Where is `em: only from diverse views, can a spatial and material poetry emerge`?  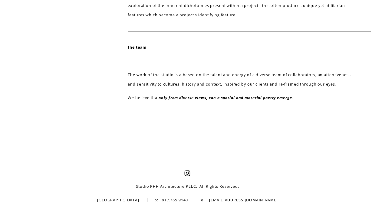 em: only from diverse views, can a spatial and material poetry emerge is located at coordinates (225, 98).